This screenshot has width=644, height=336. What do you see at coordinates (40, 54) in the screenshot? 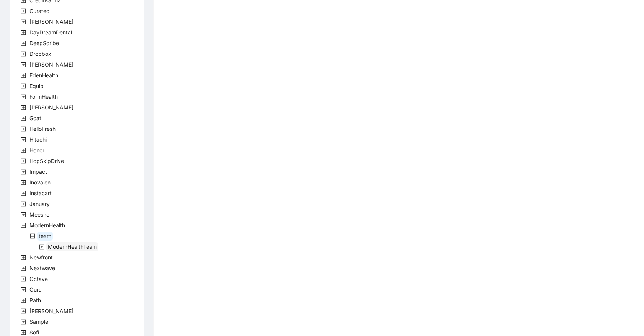
I see `span: Dropbox` at bounding box center [40, 54].